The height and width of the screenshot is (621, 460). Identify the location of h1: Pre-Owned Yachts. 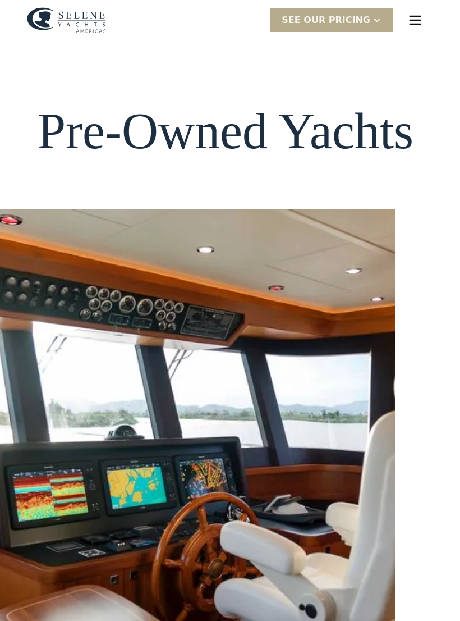
(226, 131).